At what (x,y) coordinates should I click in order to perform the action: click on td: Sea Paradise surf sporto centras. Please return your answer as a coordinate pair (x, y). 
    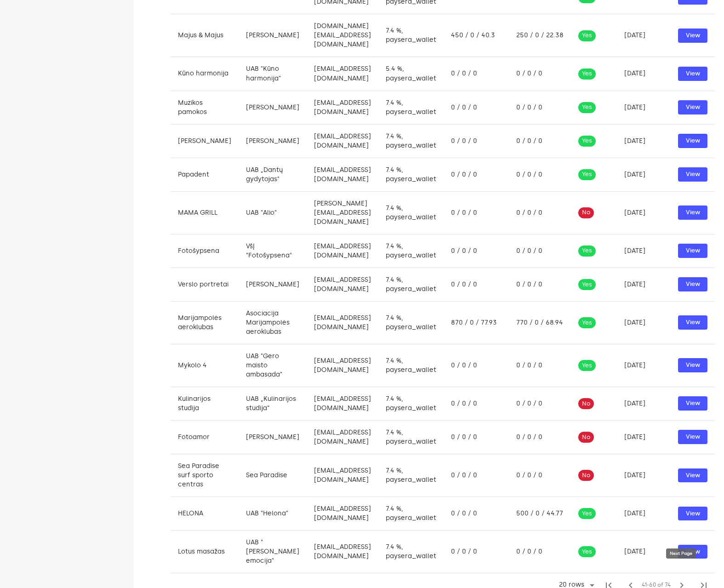
    Looking at the image, I should click on (204, 475).